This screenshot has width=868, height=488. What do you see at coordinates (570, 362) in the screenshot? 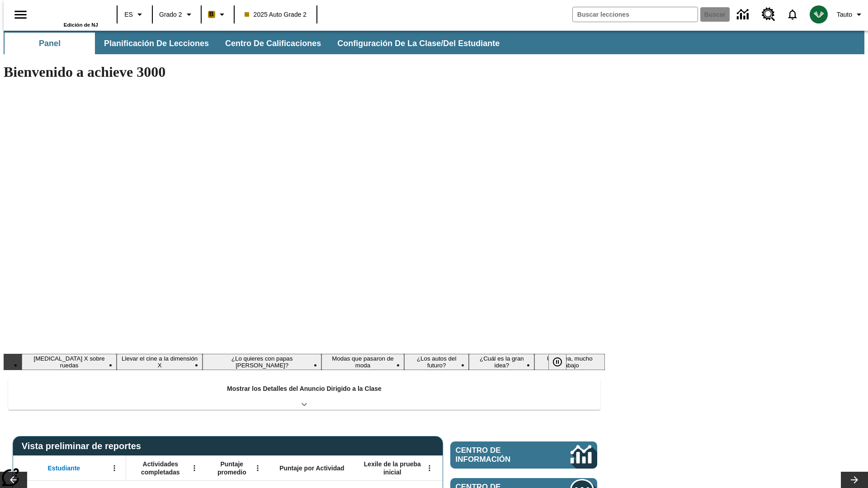
I see `button: Diapositiva 7 Una idea, mucho trabajo` at bounding box center [570, 362].